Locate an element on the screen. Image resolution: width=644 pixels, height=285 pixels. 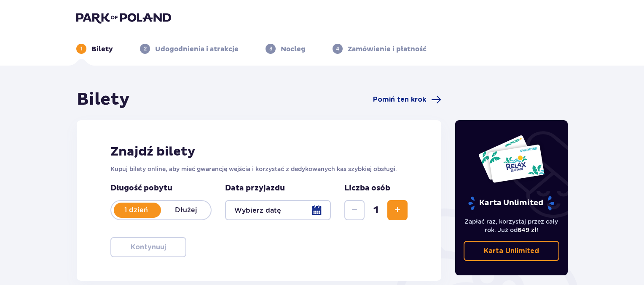
a: Karta Unlimited is located at coordinates (511, 251).